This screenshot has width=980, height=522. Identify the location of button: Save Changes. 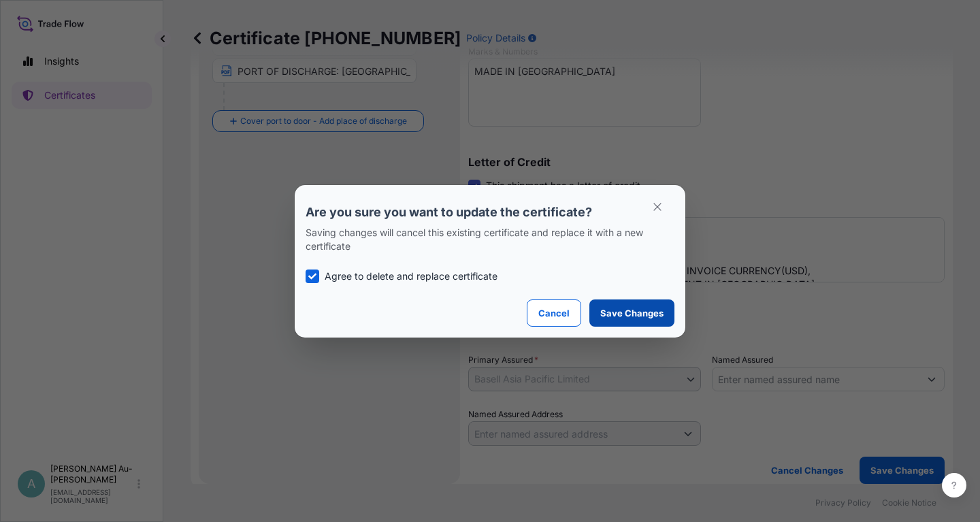
(632, 313).